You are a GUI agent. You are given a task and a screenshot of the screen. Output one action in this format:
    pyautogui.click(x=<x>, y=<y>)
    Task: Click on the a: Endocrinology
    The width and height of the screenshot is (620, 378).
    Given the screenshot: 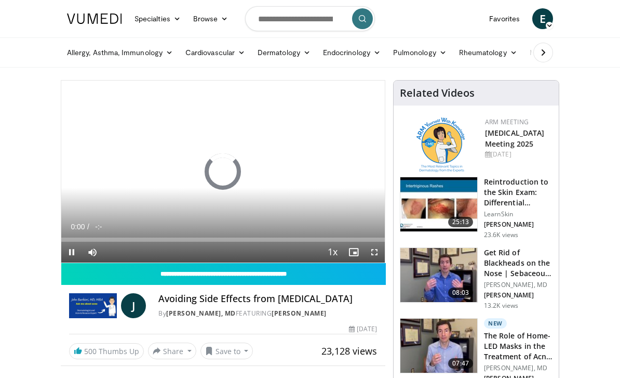 What is the action you would take?
    pyautogui.click(x=352, y=52)
    